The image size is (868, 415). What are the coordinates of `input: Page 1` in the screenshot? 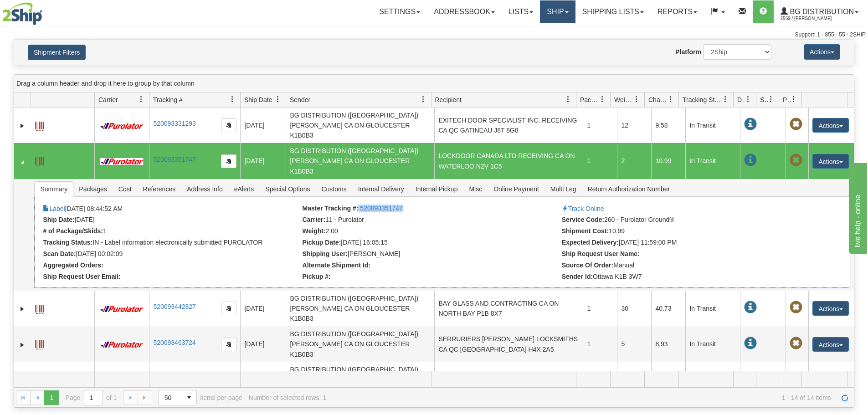 It's located at (93, 398).